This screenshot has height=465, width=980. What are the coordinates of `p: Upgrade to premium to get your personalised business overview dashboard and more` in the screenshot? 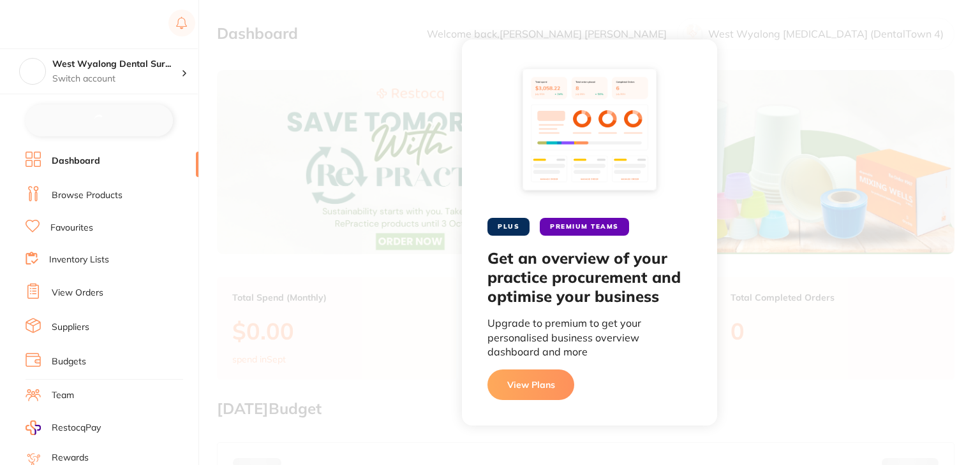 It's located at (589, 337).